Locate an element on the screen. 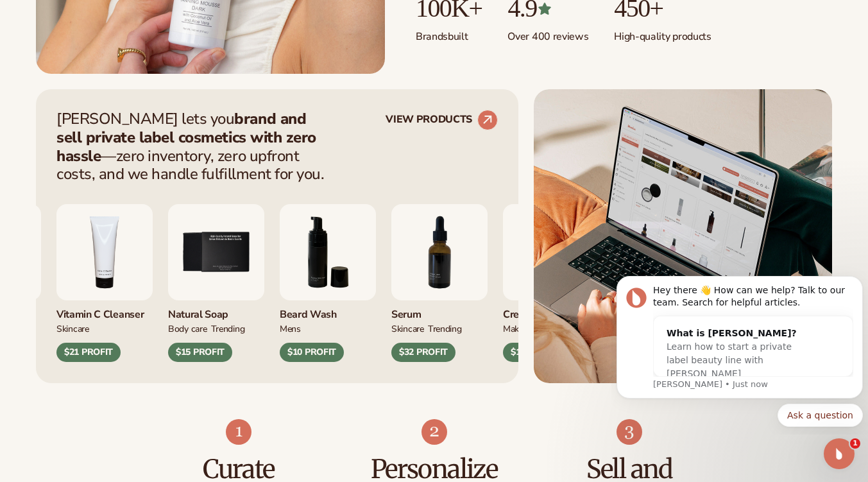 The width and height of the screenshot is (868, 482). img: Nature bar of soap. is located at coordinates (216, 252).